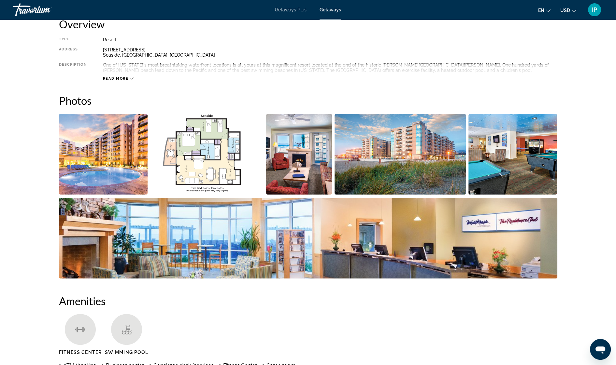 Image resolution: width=616 pixels, height=365 pixels. What do you see at coordinates (330, 10) in the screenshot?
I see `a: Getaways` at bounding box center [330, 10].